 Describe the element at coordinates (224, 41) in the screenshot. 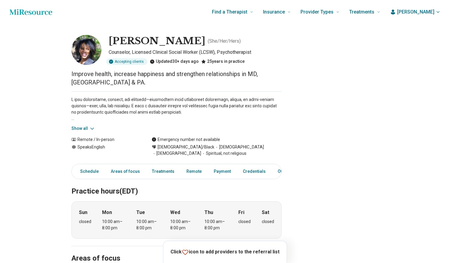

I see `p: ( She/Her/Hers )` at that location.